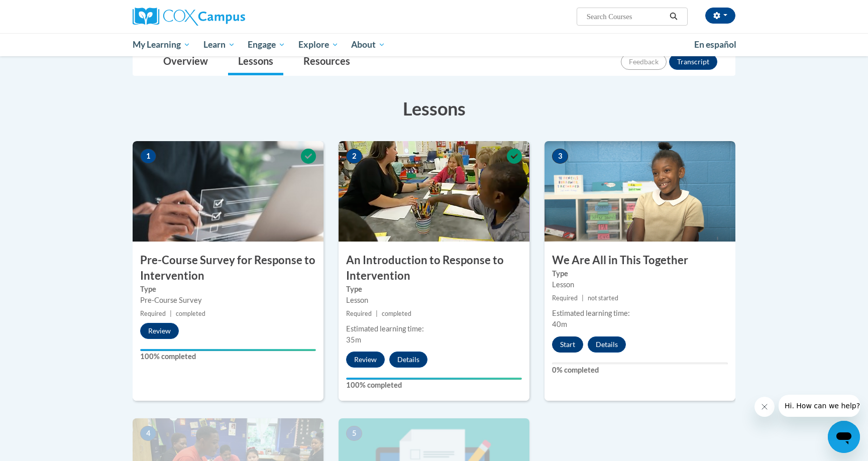  Describe the element at coordinates (434, 269) in the screenshot. I see `h3: An Introduction to Response to Intervention` at that location.